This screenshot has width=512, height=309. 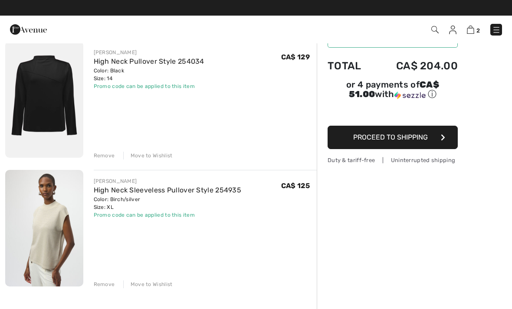 What do you see at coordinates (453, 30) in the screenshot?
I see `img: My Info` at bounding box center [453, 30].